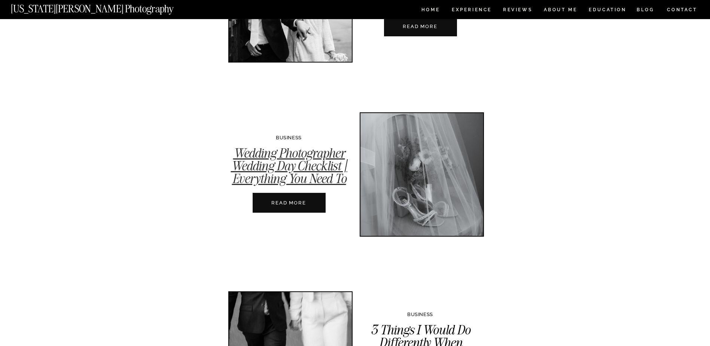 This screenshot has height=346, width=710. What do you see at coordinates (431, 10) in the screenshot?
I see `a: HOME` at bounding box center [431, 10].